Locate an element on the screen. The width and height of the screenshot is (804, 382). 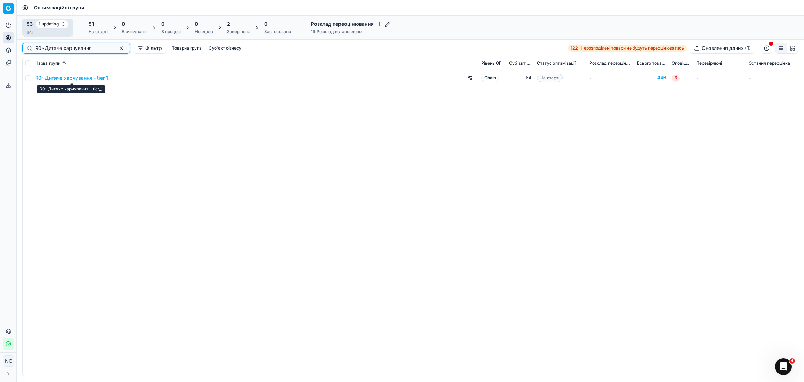
div: R0~Дитяче харчування - tier_1 is located at coordinates (71, 89).